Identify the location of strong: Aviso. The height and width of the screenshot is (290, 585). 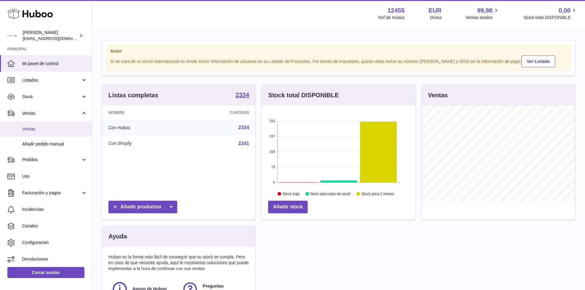
(338, 51).